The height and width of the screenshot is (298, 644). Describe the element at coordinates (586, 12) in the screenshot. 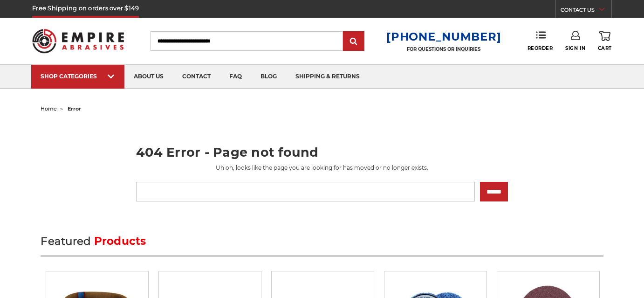

I see `a: CONTACT US` at that location.